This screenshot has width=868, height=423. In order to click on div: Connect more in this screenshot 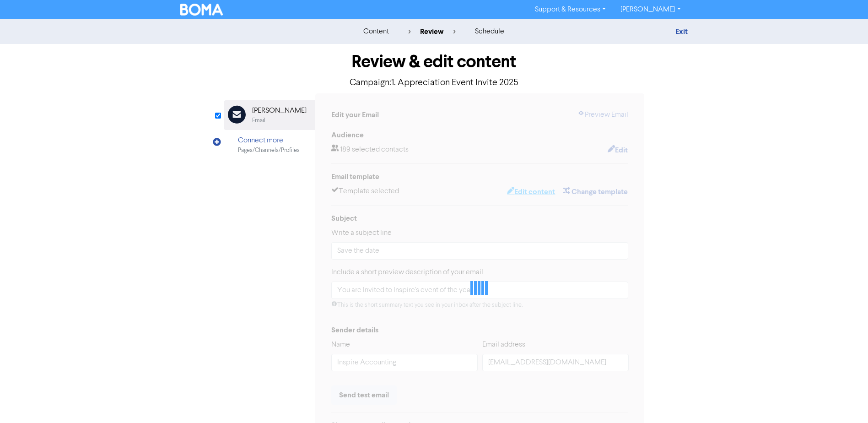, I will do `click(269, 140)`.